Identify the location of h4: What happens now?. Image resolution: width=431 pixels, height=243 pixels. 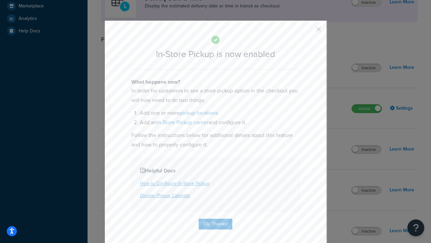
(216, 82).